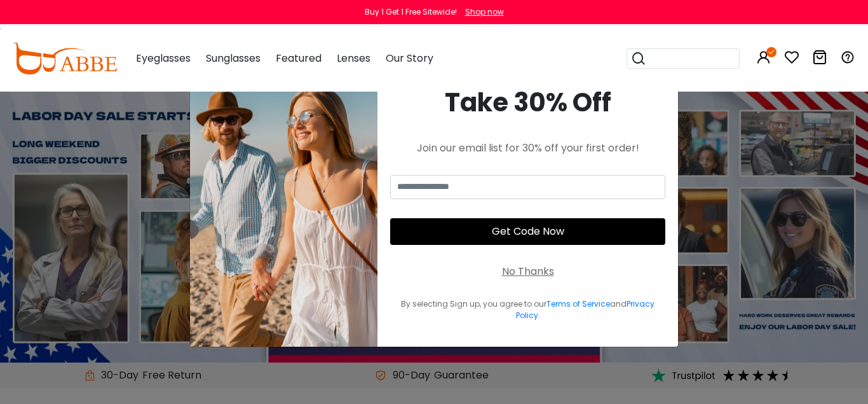  Describe the element at coordinates (585, 309) in the screenshot. I see `a: Privacy Policy` at that location.